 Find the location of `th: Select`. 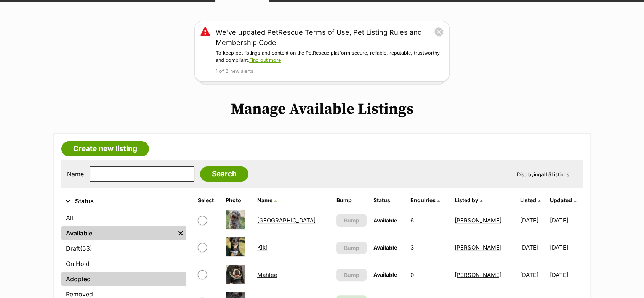

th: Select is located at coordinates (208, 200).